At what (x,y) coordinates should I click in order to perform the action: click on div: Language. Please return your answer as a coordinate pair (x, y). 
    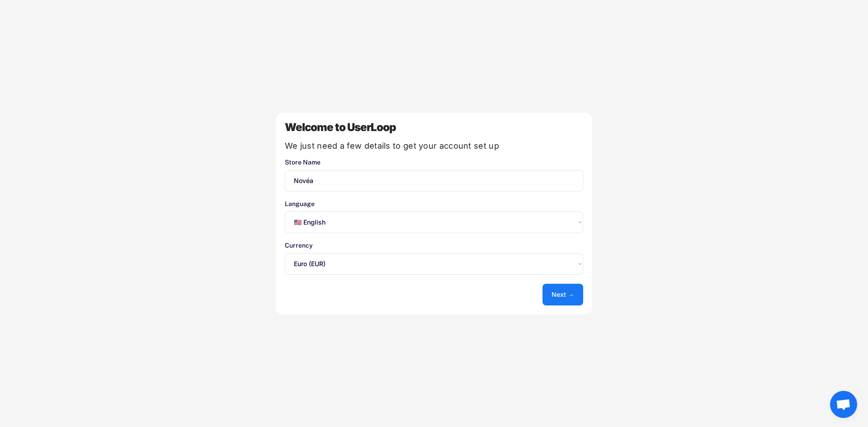
    Looking at the image, I should click on (434, 204).